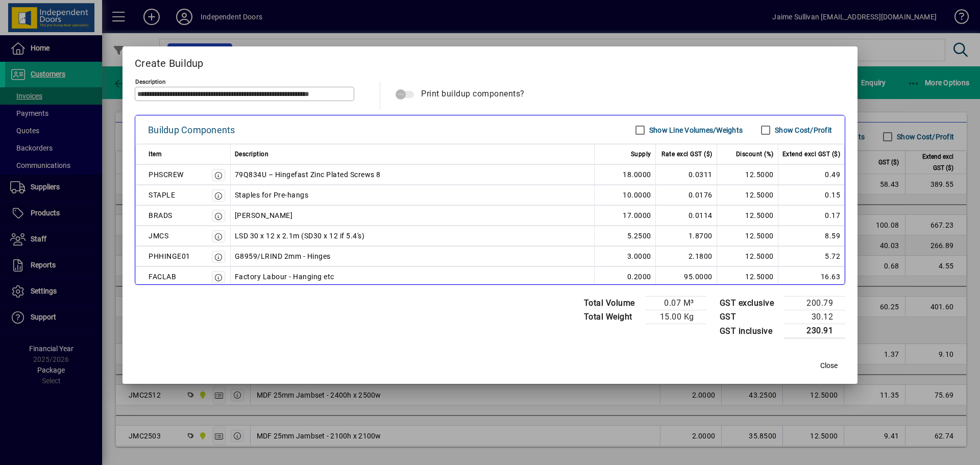  I want to click on div: PHSCREW, so click(166, 175).